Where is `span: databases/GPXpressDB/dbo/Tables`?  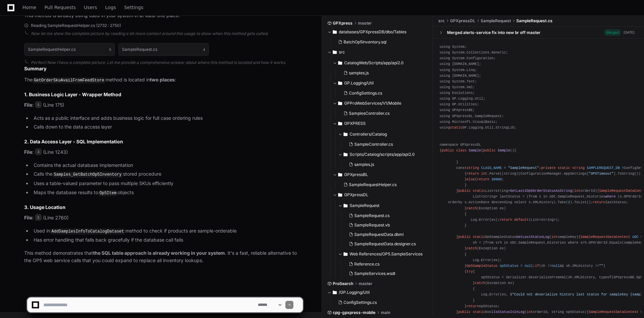 span: databases/GPXpressDB/dbo/Tables is located at coordinates (373, 32).